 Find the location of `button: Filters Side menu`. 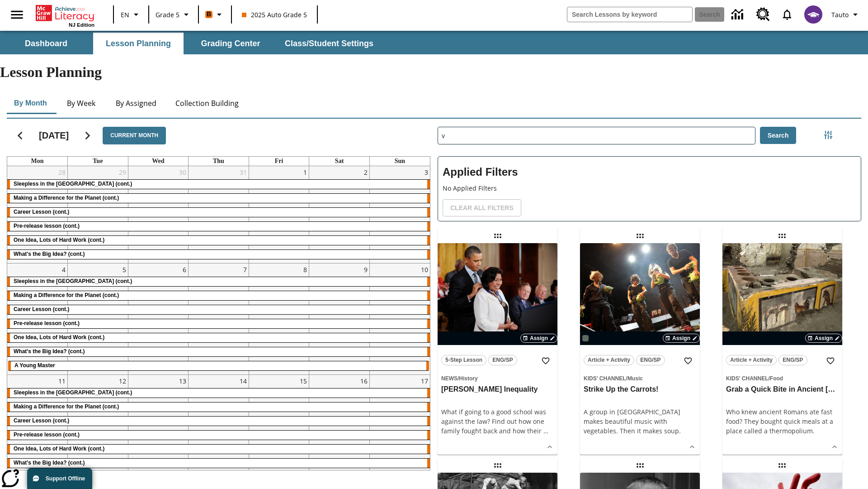

button: Filters Side menu is located at coordinates (828, 135).